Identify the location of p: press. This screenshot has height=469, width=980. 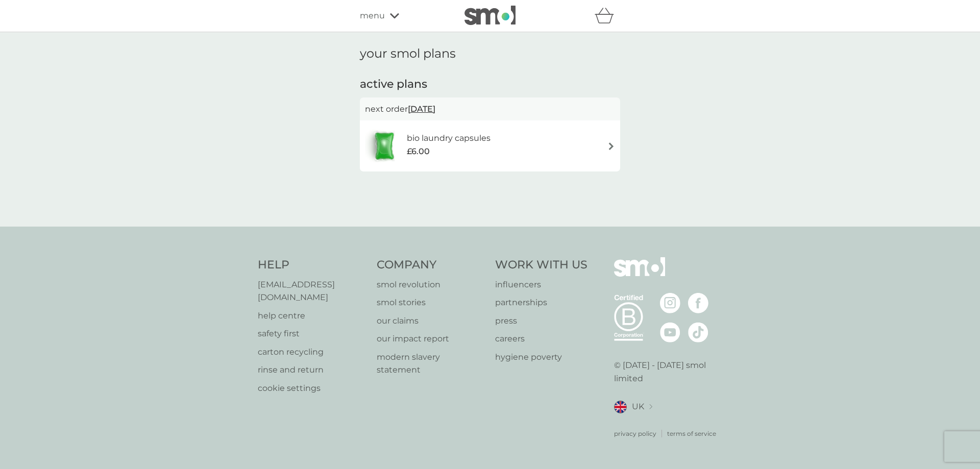
(541, 321).